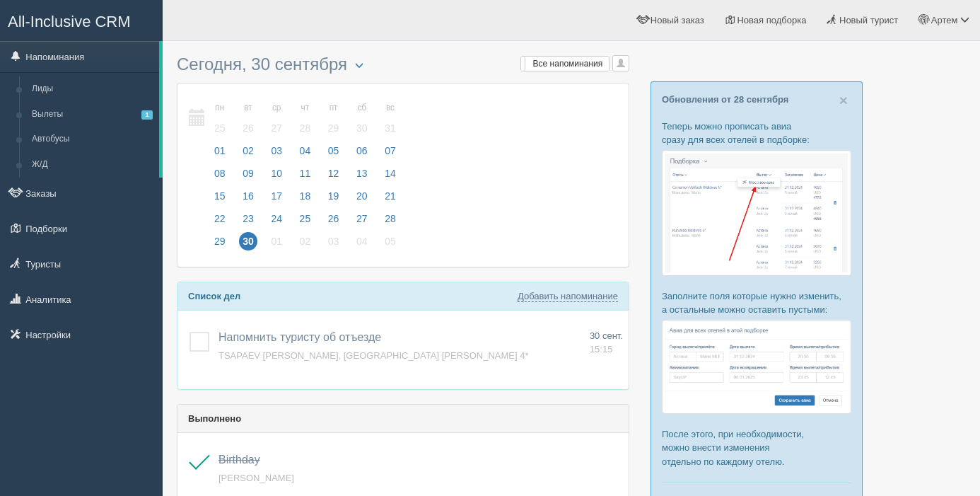 The width and height of the screenshot is (980, 496). What do you see at coordinates (757, 447) in the screenshot?
I see `p: После этого, при необходимости, можно внести изменения отдельно по каждому отелю.` at bounding box center [757, 447].